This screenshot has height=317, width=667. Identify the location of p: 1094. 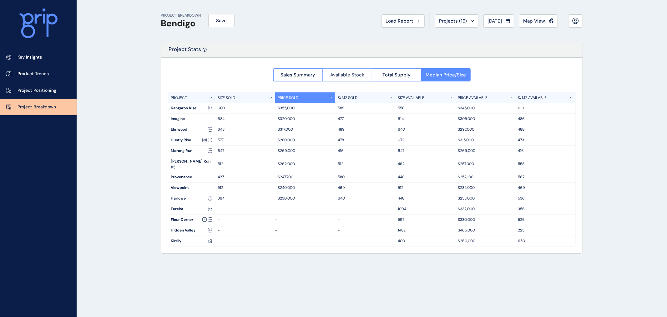
(425, 209).